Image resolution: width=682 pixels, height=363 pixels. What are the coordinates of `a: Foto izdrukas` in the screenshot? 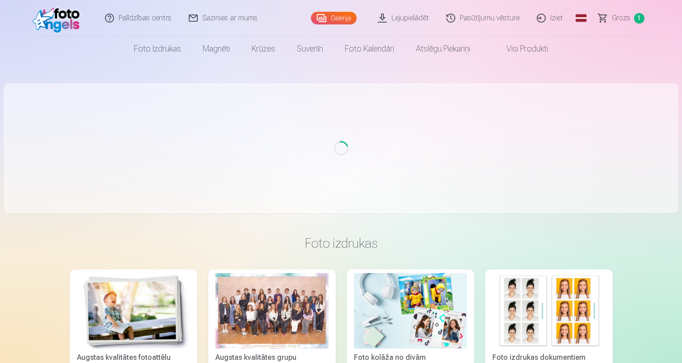 It's located at (157, 49).